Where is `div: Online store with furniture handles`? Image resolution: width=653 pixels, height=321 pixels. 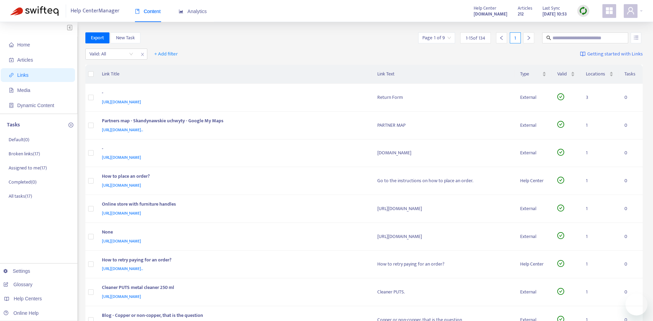
div: Online store with furniture handles is located at coordinates (233, 205).